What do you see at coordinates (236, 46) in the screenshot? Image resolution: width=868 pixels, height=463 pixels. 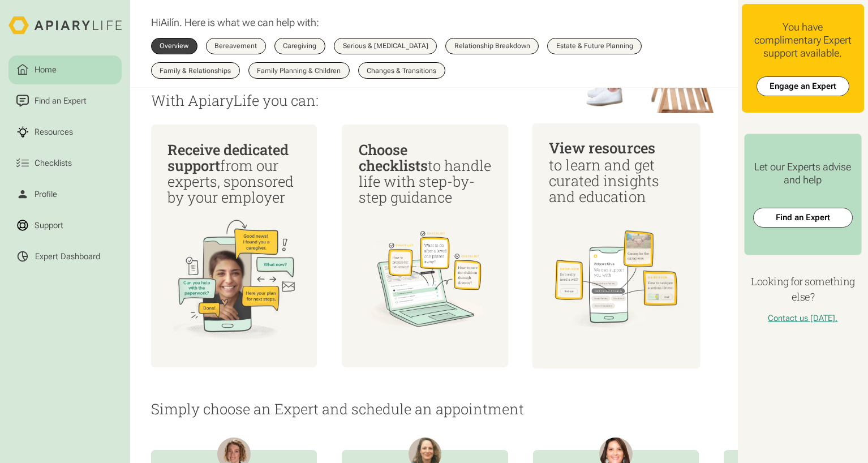 I see `a: Bereavement` at bounding box center [236, 46].